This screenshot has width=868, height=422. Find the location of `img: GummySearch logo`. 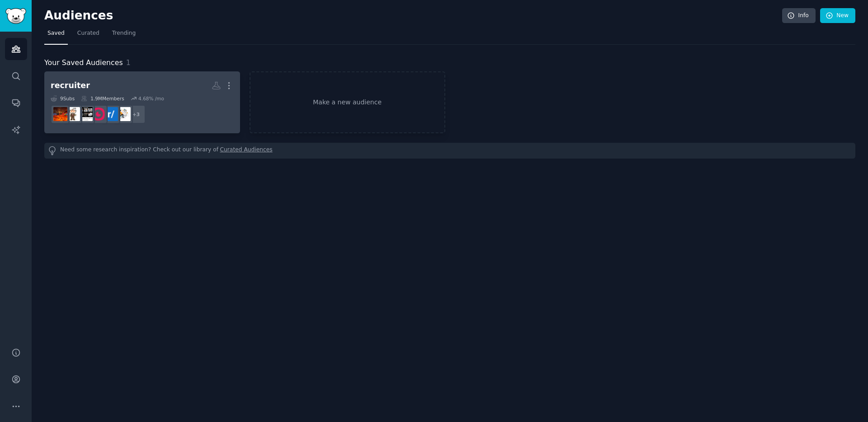

img: GummySearch logo is located at coordinates (16, 16).